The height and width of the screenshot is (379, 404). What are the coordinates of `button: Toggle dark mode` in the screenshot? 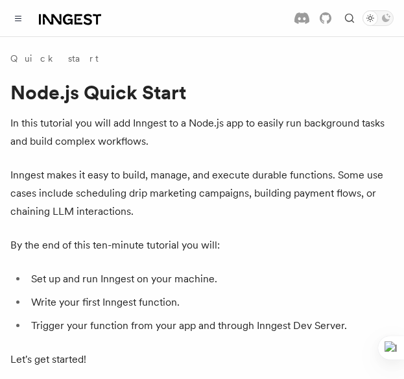 It's located at (378, 18).